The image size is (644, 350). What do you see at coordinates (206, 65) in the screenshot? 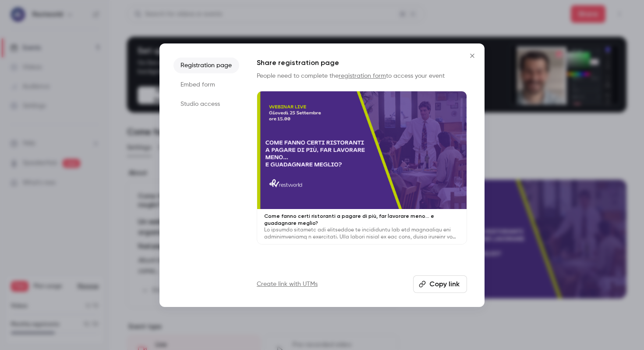
I see `li: Registration page` at bounding box center [206, 65].